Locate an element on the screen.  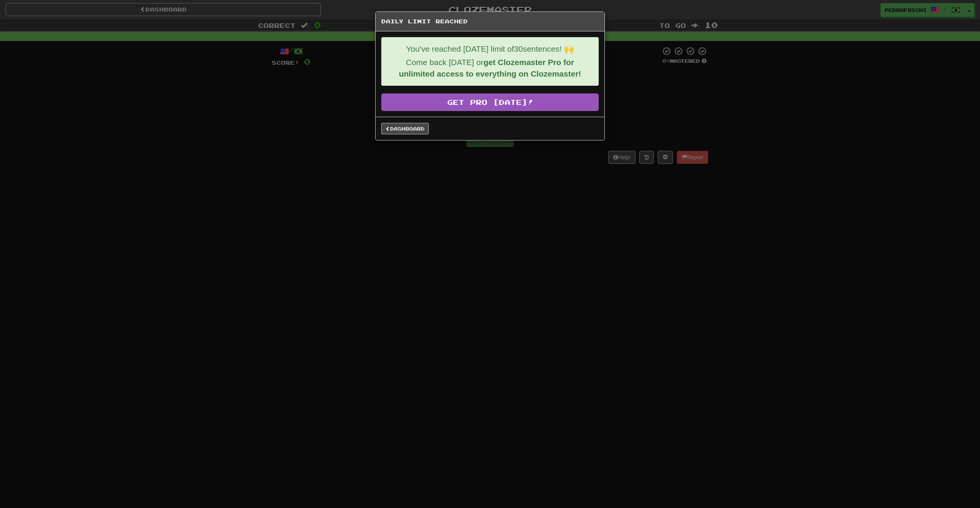
a: Dashboard is located at coordinates (405, 129).